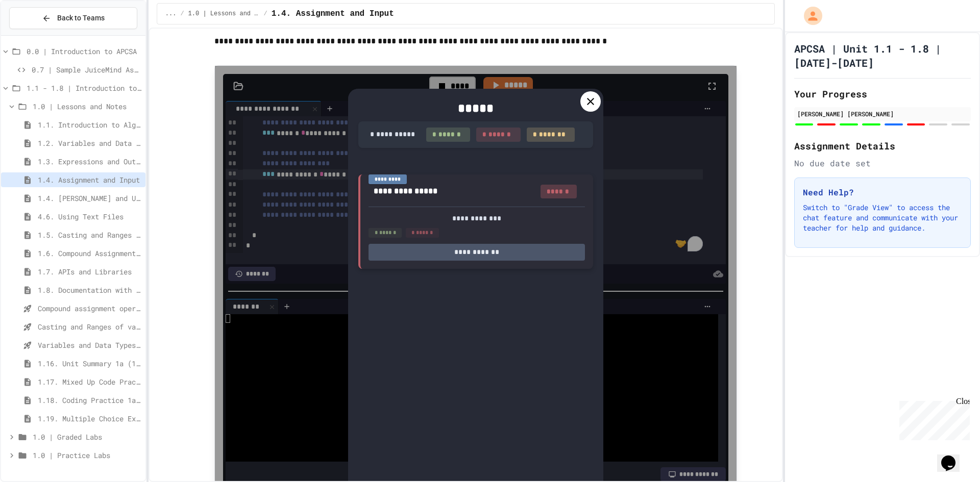 This screenshot has height=482, width=980. What do you see at coordinates (89, 382) in the screenshot?
I see `span: 1.17. Mixed Up Code Practice 1.1-1.6` at bounding box center [89, 382].